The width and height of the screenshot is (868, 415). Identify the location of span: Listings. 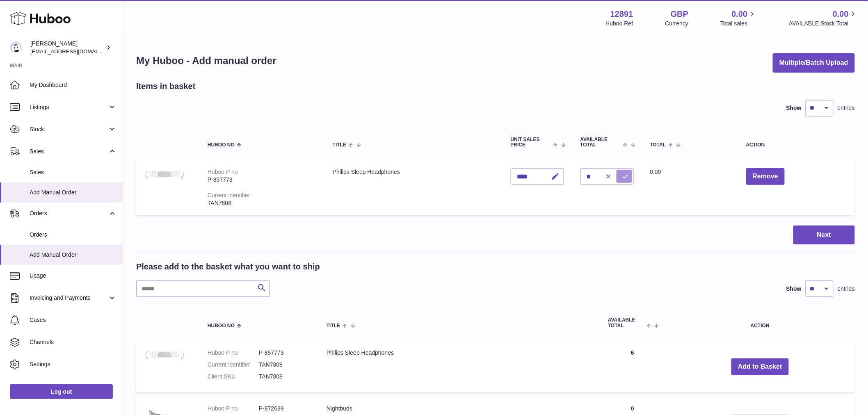
(68, 107).